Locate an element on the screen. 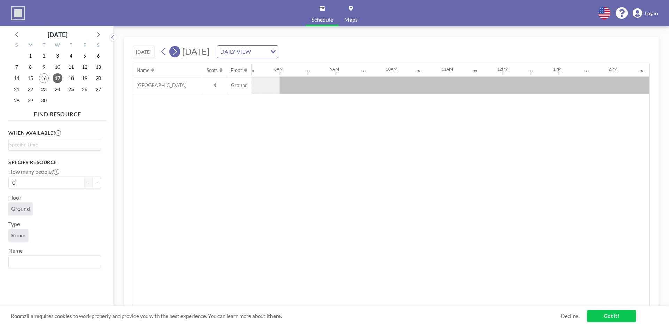  label: How many people? is located at coordinates (34, 171).